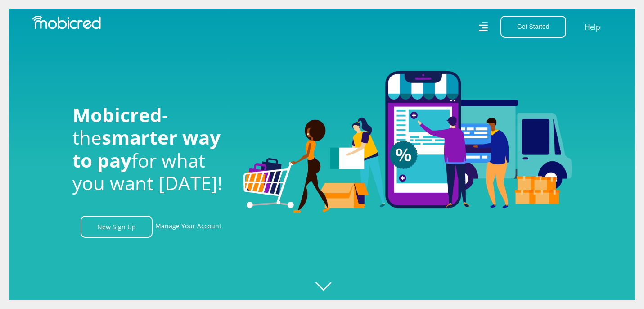 The width and height of the screenshot is (644, 309). What do you see at coordinates (188, 227) in the screenshot?
I see `a: Manage Your Account` at bounding box center [188, 227].